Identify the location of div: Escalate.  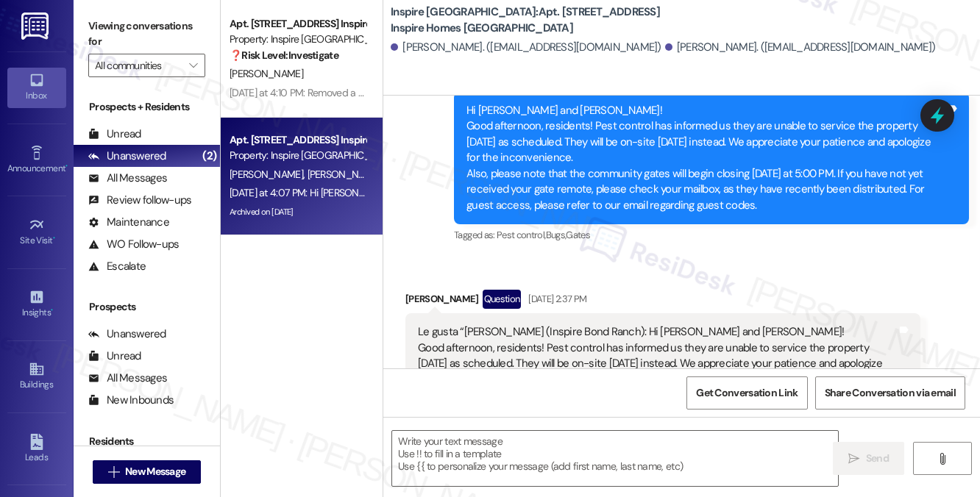
(117, 266).